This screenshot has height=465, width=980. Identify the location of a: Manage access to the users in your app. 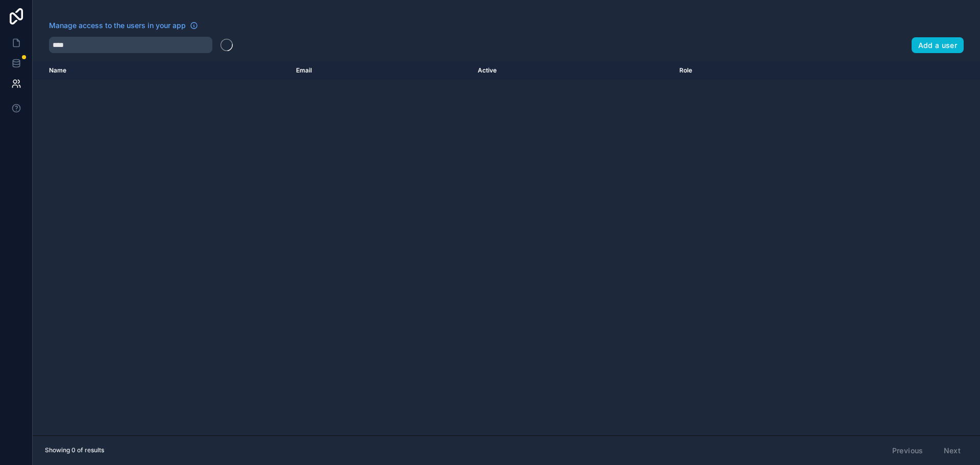
(124, 26).